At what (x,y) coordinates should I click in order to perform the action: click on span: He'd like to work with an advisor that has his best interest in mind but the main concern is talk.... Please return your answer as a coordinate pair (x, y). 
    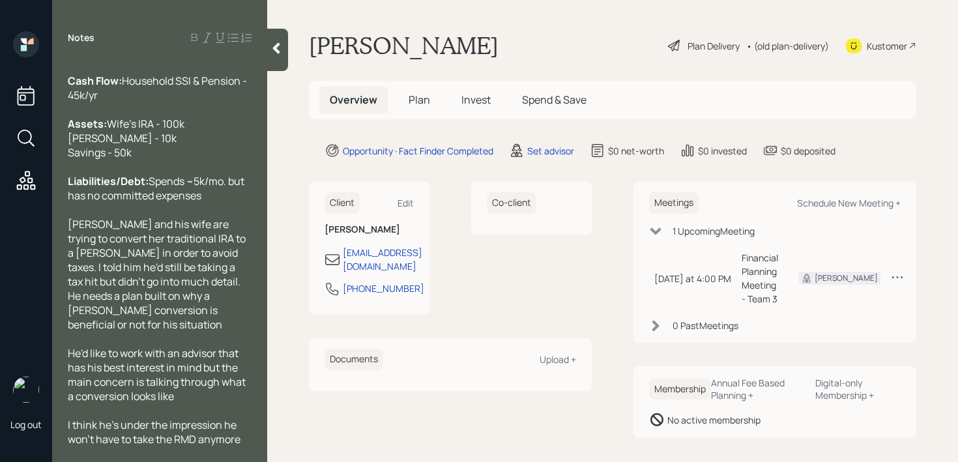
    Looking at the image, I should click on (158, 375).